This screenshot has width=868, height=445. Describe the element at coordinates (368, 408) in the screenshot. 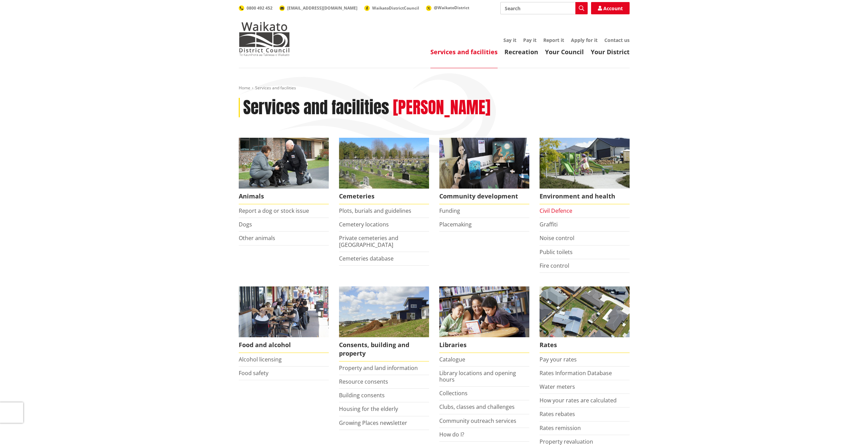

I see `a: Housing for the elderly` at that location.